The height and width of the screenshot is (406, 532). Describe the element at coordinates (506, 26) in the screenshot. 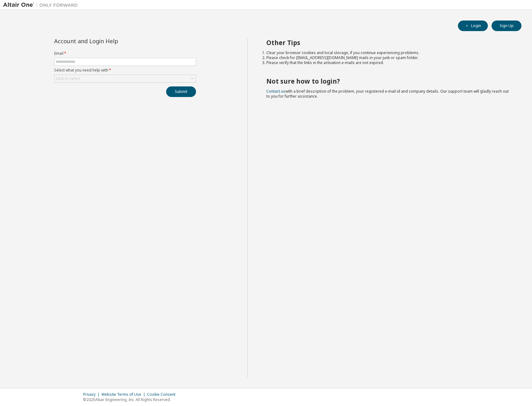

I see `button: Sign Up` at that location.